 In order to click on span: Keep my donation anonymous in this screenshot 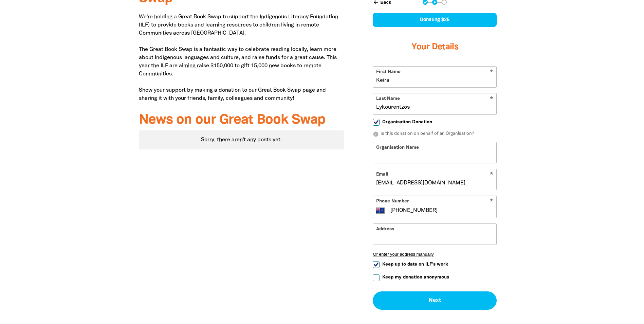, I will do `click(416, 277)`.